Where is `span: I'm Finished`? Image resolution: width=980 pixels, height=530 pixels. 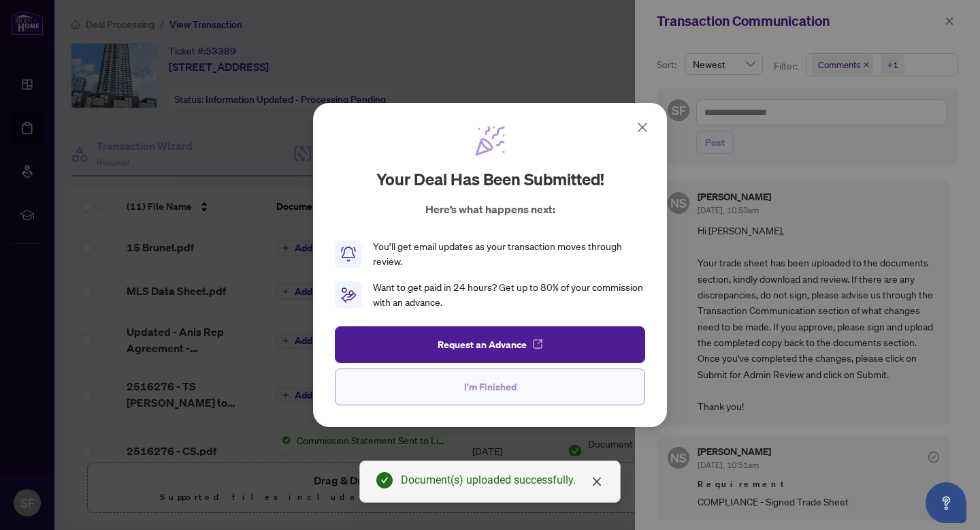 span: I'm Finished is located at coordinates (490, 386).